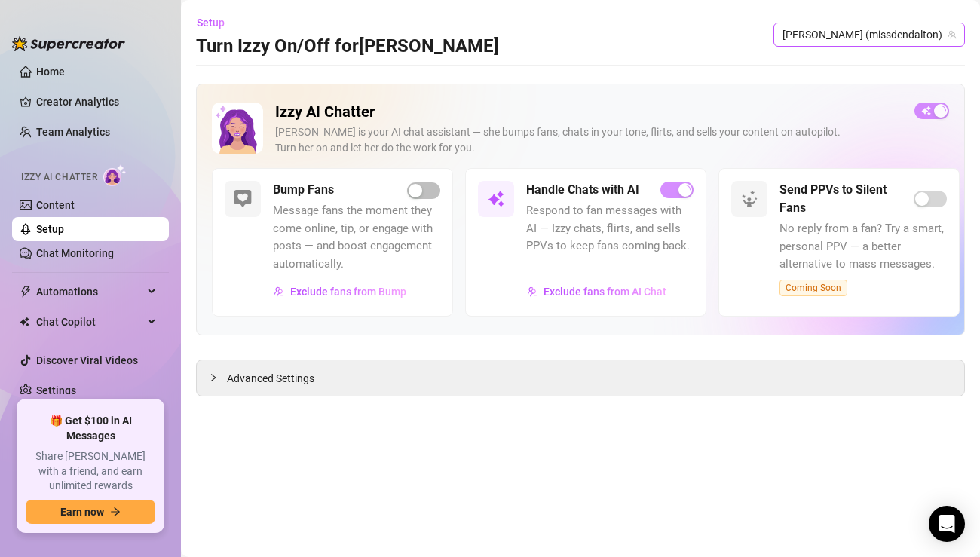 This screenshot has width=980, height=557. What do you see at coordinates (271, 379) in the screenshot?
I see `span: Advanced Settings` at bounding box center [271, 379].